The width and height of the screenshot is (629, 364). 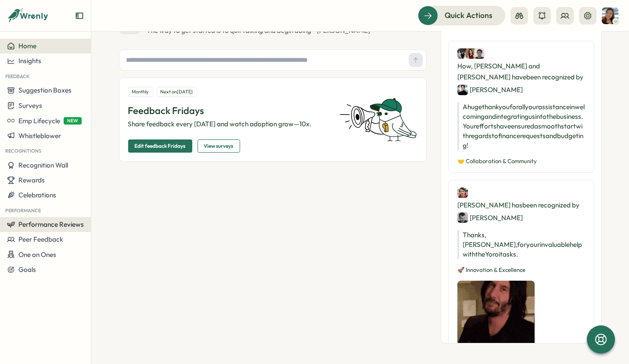 What do you see at coordinates (28, 46) in the screenshot?
I see `span: Home` at bounding box center [28, 46].